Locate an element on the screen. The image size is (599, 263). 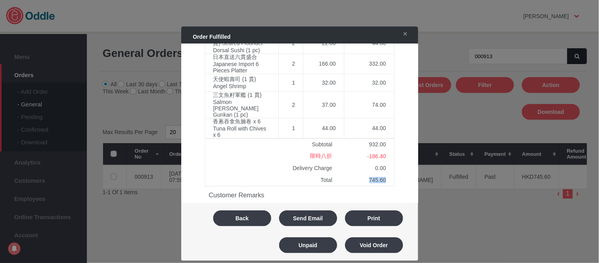
td: 37.00 is located at coordinates (323, 104).